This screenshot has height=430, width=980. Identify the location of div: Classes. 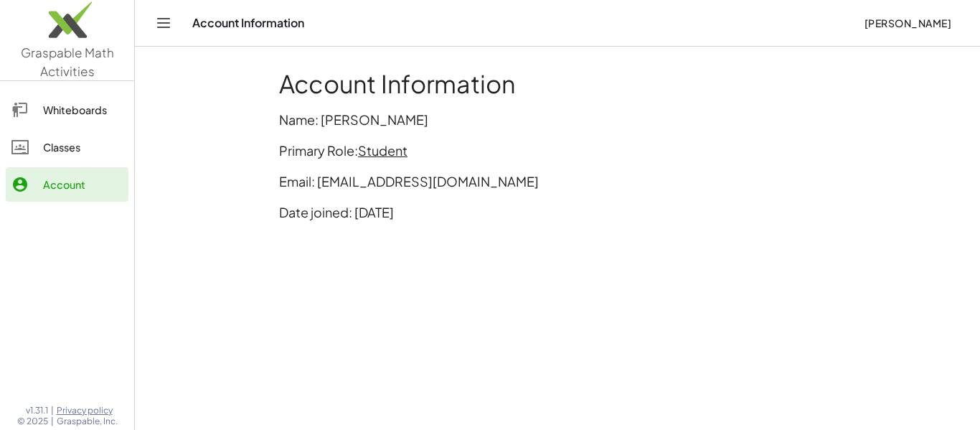
(82, 147).